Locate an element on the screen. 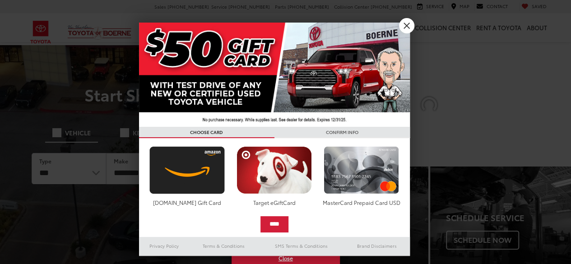 Image resolution: width=571 pixels, height=264 pixels. a: Terms & Conditions is located at coordinates (223, 246).